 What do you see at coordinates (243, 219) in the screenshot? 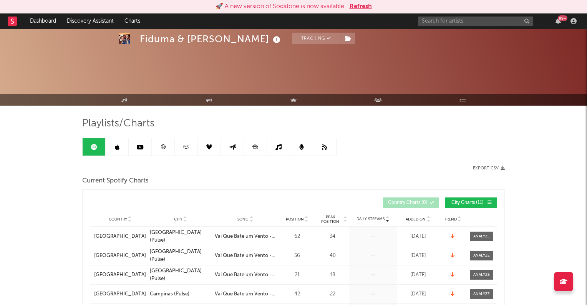
I see `span: Song` at bounding box center [243, 219].